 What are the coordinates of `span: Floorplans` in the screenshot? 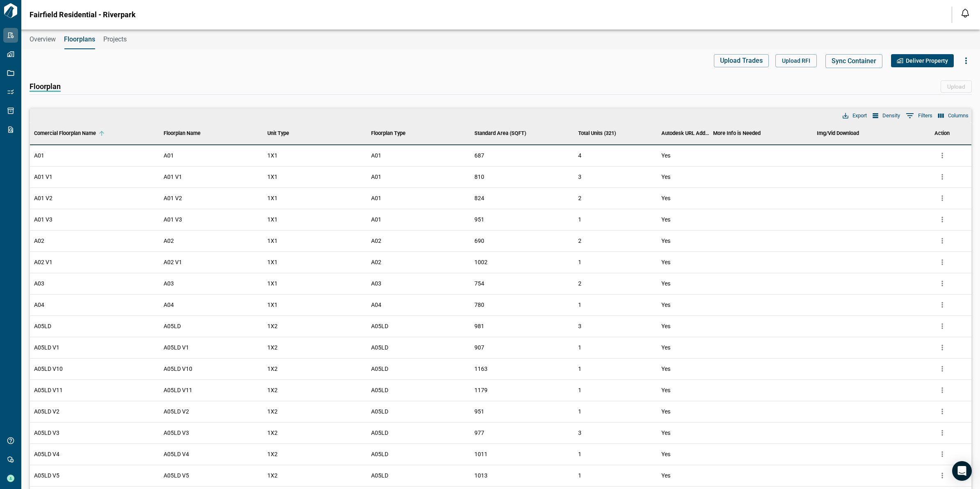 It's located at (79, 39).